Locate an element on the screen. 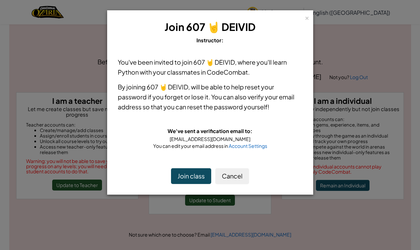 This screenshot has width=420, height=250. button: Cancel is located at coordinates (232, 176).